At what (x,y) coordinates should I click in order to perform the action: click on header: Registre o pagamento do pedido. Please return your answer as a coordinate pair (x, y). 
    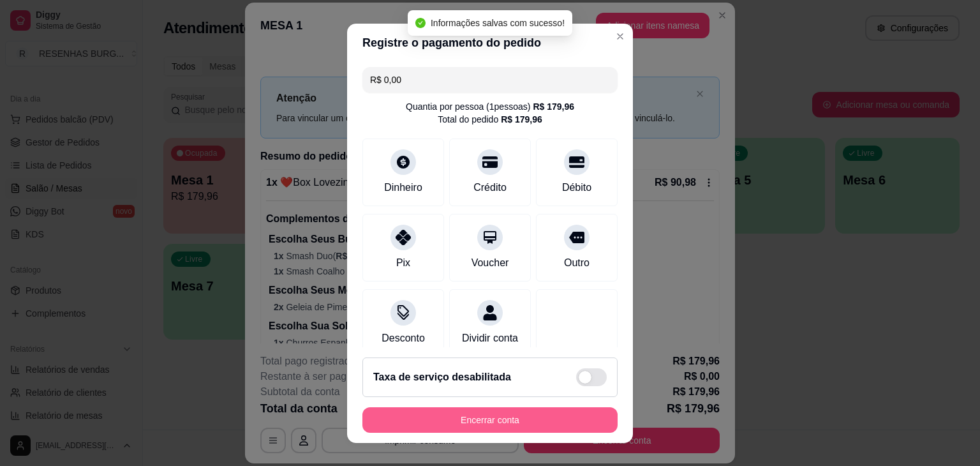
    Looking at the image, I should click on (490, 43).